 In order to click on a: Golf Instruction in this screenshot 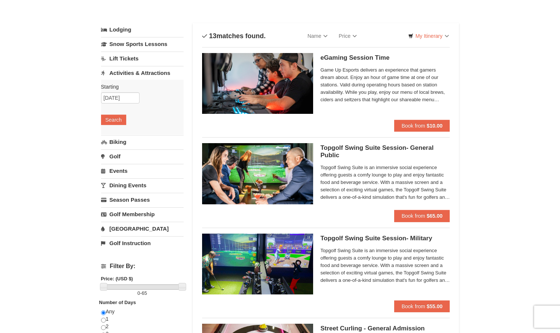, I will do `click(142, 243)`.